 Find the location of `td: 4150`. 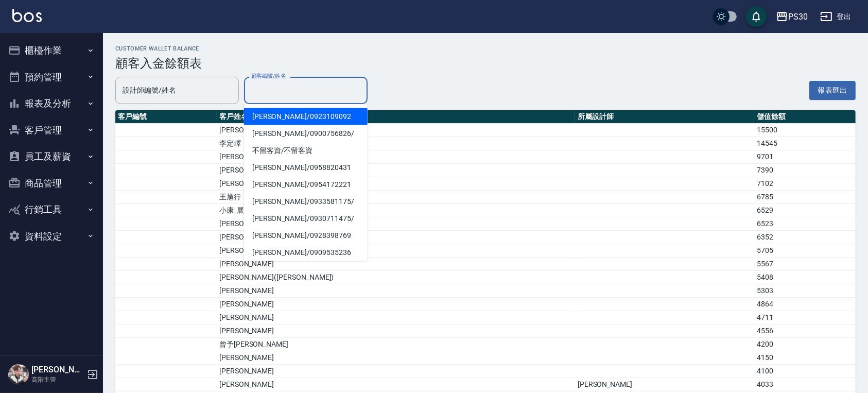

td: 4150 is located at coordinates (805, 358).